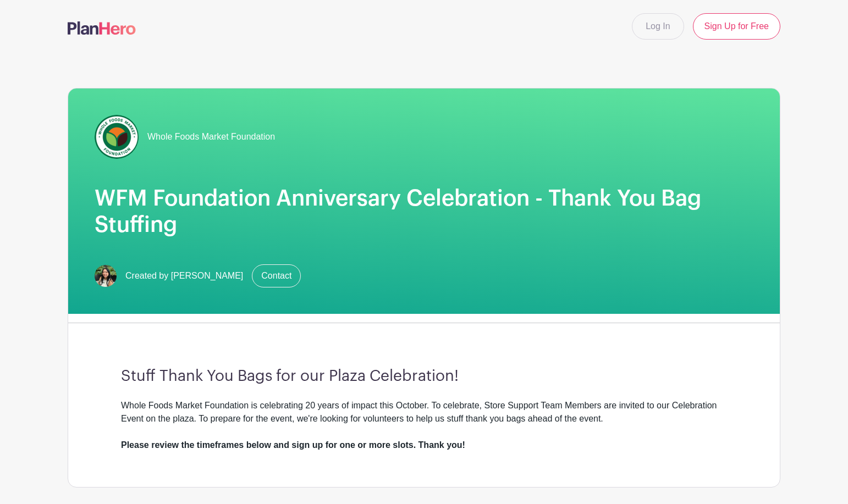 The width and height of the screenshot is (848, 504). Describe the element at coordinates (658, 26) in the screenshot. I see `a: Log In` at that location.